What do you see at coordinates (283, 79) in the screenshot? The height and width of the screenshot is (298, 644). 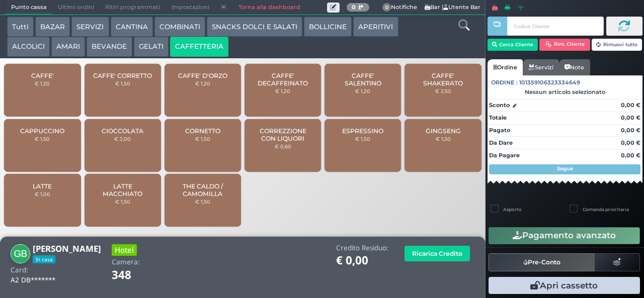 I see `span: CAFFE' DECAFFEINATO` at bounding box center [283, 79].